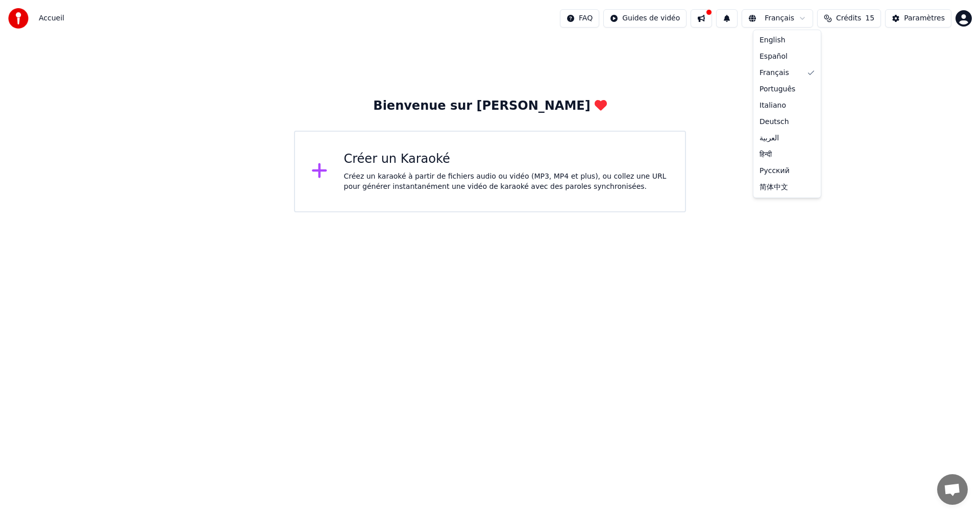 The width and height of the screenshot is (980, 515). Describe the element at coordinates (772, 40) in the screenshot. I see `span: English` at that location.